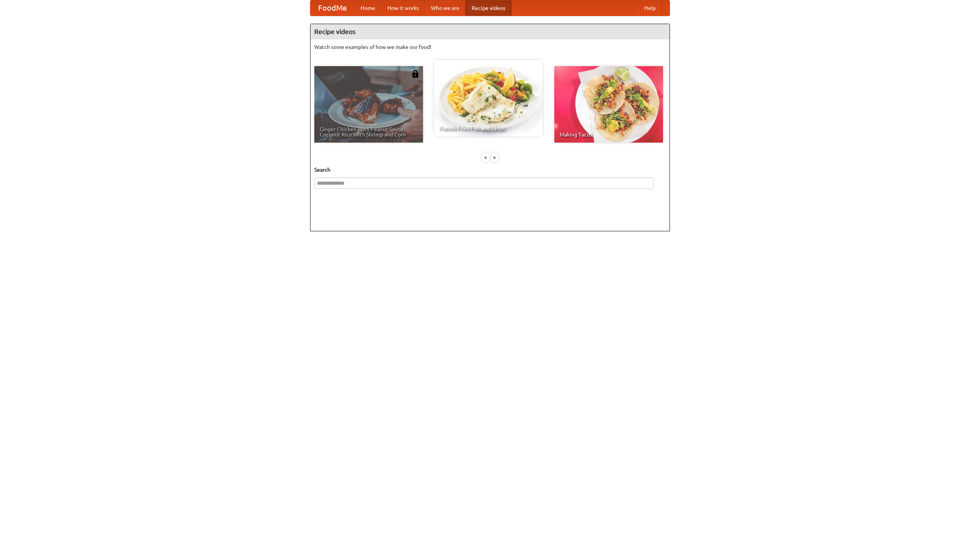 Image resolution: width=980 pixels, height=541 pixels. I want to click on span: French Fries Fish and Chips, so click(489, 129).